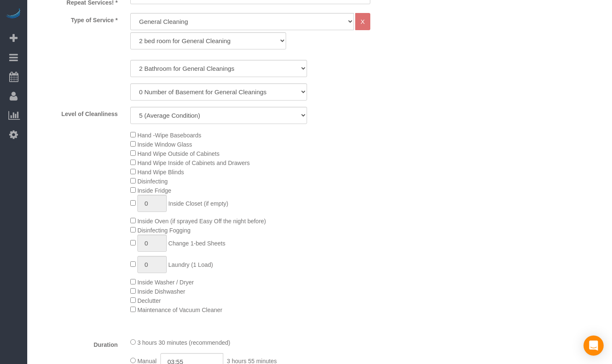  I want to click on span: Inside Oven (if sprayed Easy Off the night before), so click(201, 221).